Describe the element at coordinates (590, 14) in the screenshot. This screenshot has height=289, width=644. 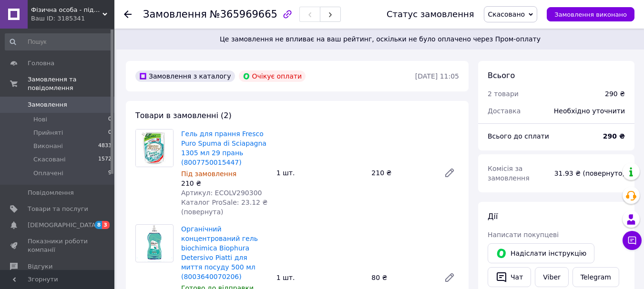
I see `span: Замовлення виконано` at that location.